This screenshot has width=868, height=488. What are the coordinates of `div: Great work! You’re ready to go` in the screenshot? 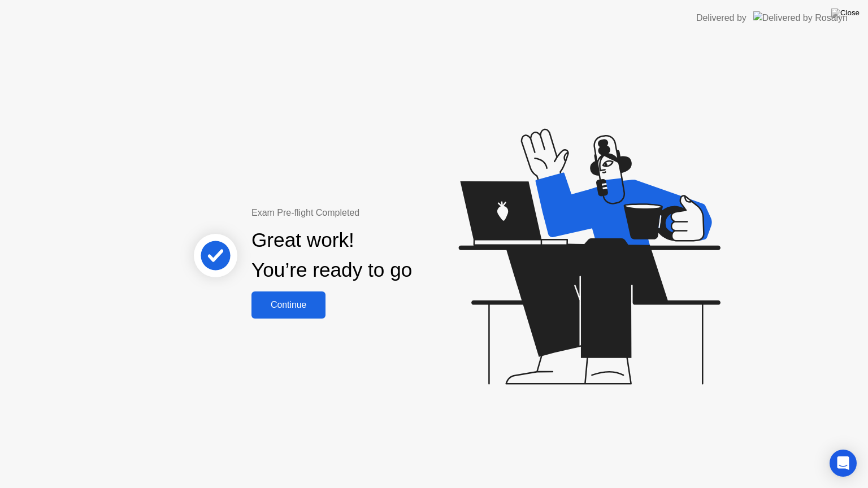 It's located at (331, 255).